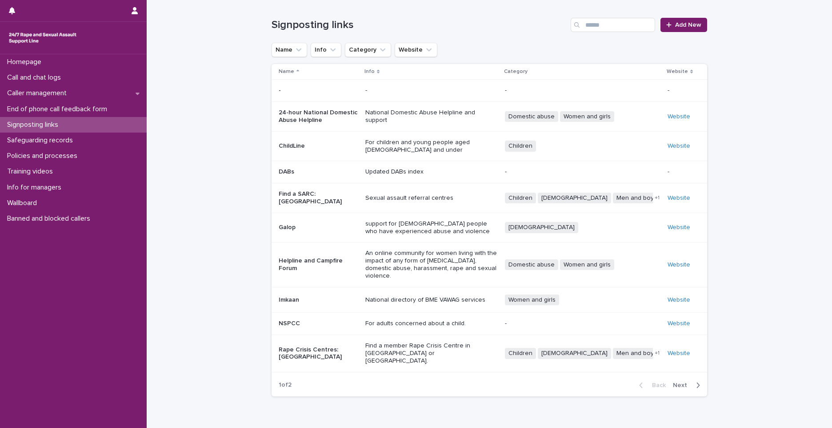  Describe the element at coordinates (285, 385) in the screenshot. I see `p: 1 of 2` at that location.